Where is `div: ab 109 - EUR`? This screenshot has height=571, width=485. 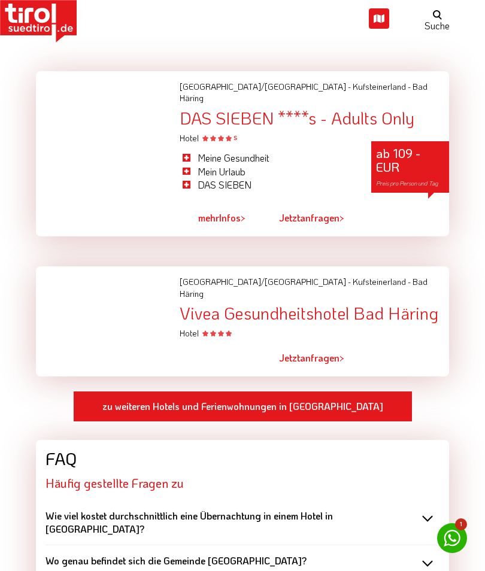 div: ab 109 - EUR is located at coordinates (410, 167).